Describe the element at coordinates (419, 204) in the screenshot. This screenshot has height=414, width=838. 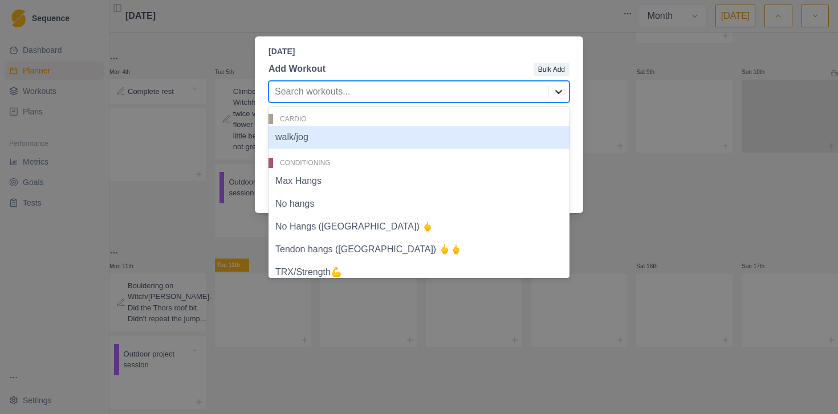
I see `div: No hangs` at that location.